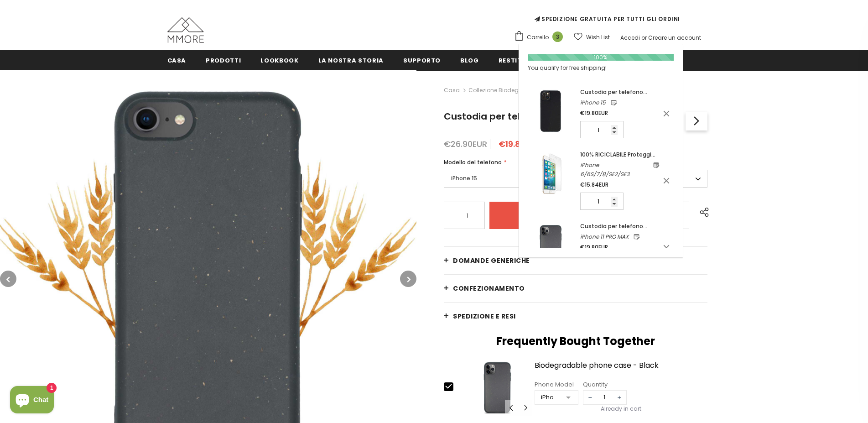 The height and width of the screenshot is (423, 868). What do you see at coordinates (485, 316) in the screenshot?
I see `span: Spedizione e resi` at bounding box center [485, 316].